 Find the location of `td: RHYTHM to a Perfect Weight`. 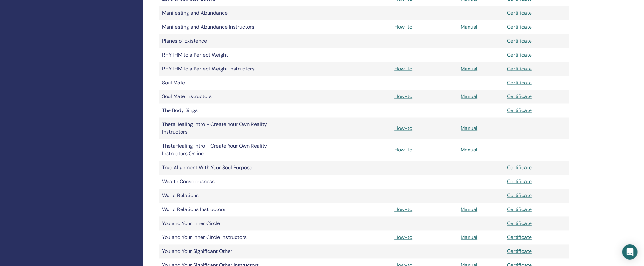

td: RHYTHM to a Perfect Weight is located at coordinates (216, 55).